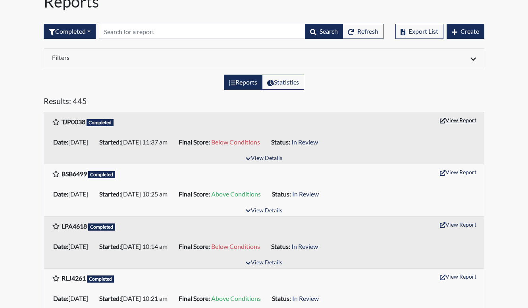  I want to click on b: TJP0038, so click(73, 121).